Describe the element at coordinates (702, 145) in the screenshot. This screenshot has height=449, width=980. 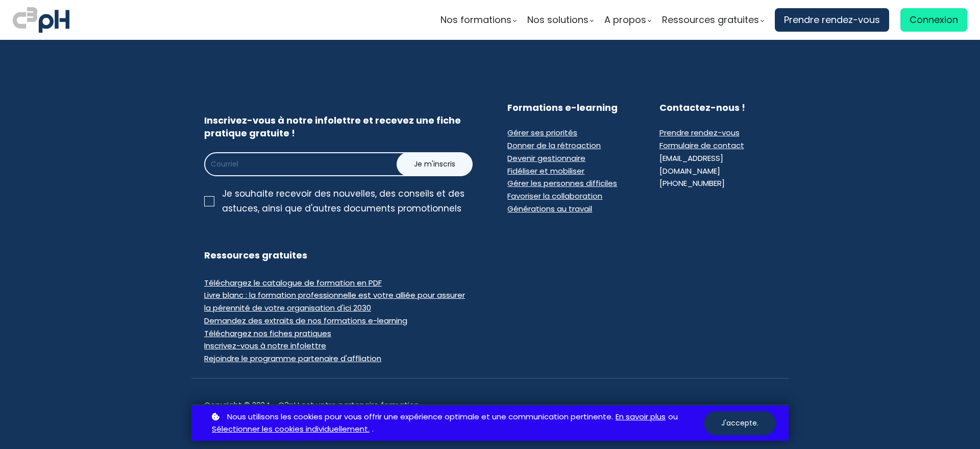
I see `span: Formulaire de contact` at that location.